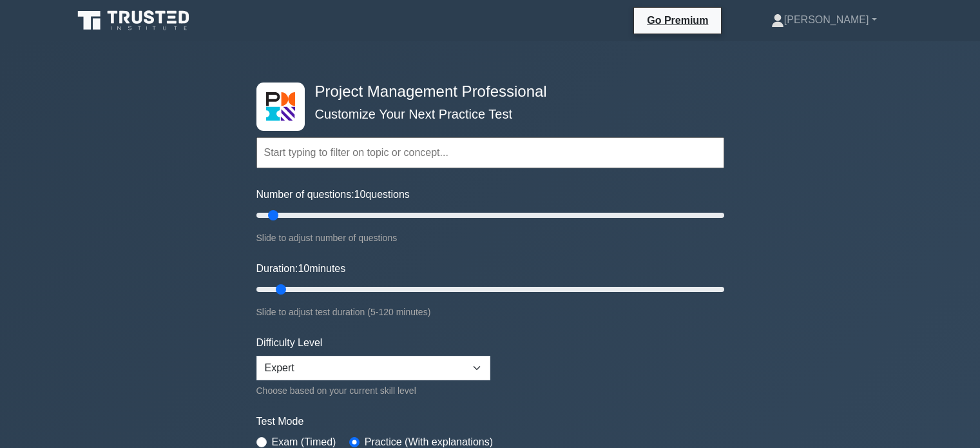 This screenshot has height=448, width=980. What do you see at coordinates (677, 20) in the screenshot?
I see `a: Go Premium` at bounding box center [677, 20].